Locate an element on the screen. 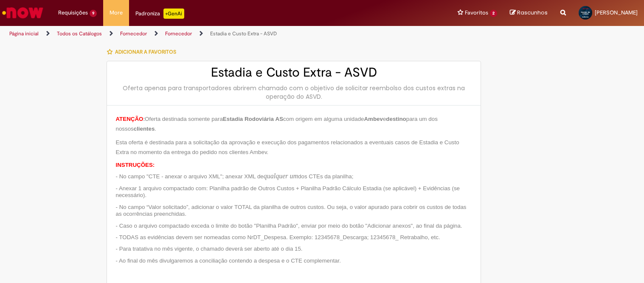 This screenshot has width=644, height=283. span: - Anexar 1 arquivo compactado com: Planilha padrão de Outros Custos + Planilha Padrão Cálculo Est... is located at coordinates (288, 192).